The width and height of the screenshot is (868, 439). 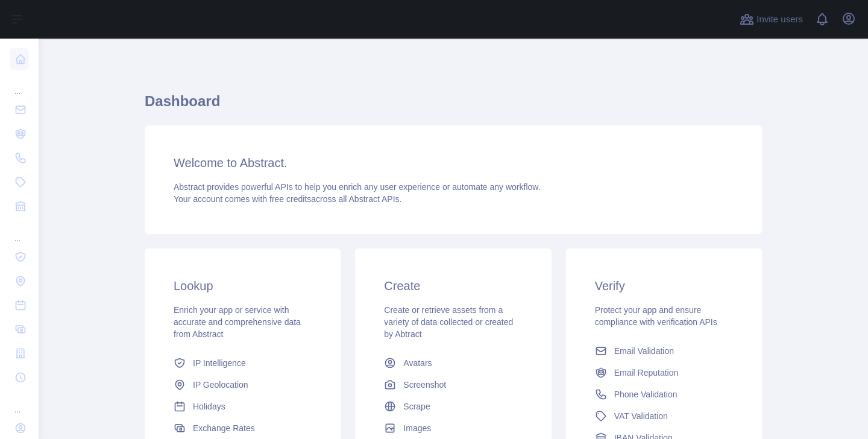 I want to click on a: Avatars, so click(x=453, y=363).